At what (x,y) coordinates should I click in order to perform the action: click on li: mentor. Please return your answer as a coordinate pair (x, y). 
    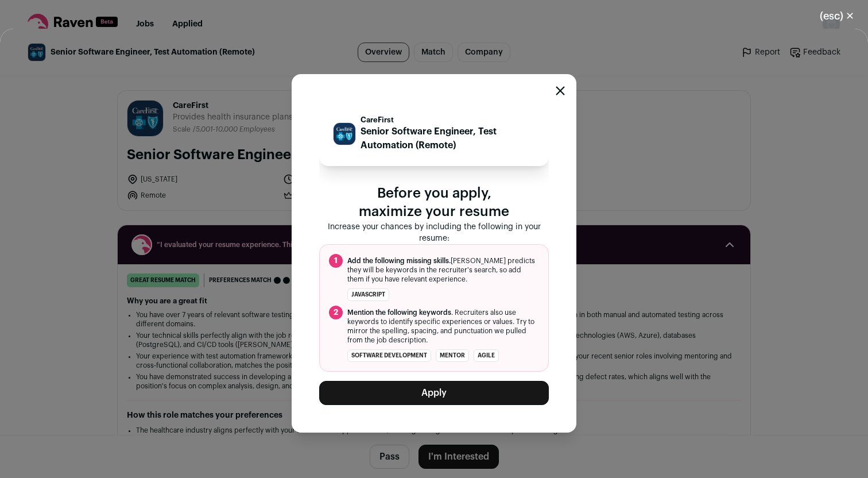
    Looking at the image, I should click on (453, 356).